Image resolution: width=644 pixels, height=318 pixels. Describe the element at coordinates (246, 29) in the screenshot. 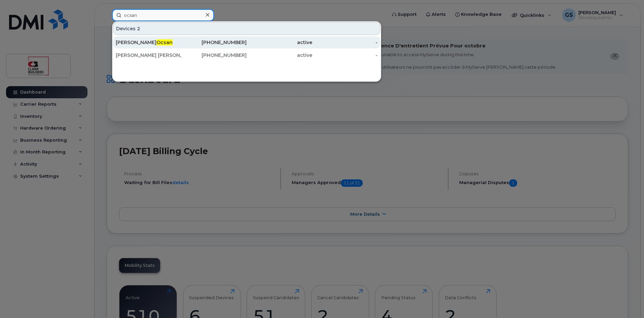

I see `div: Devices` at that location.